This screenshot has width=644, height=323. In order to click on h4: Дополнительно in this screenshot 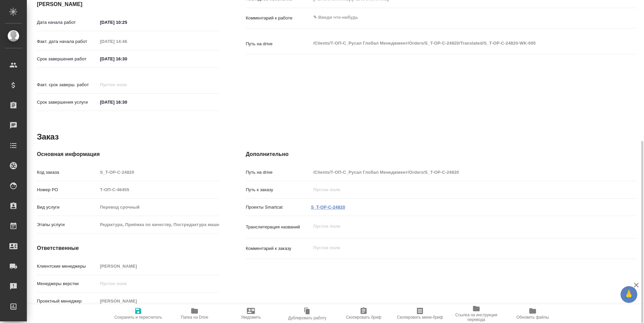, I will do `click(441, 154)`.